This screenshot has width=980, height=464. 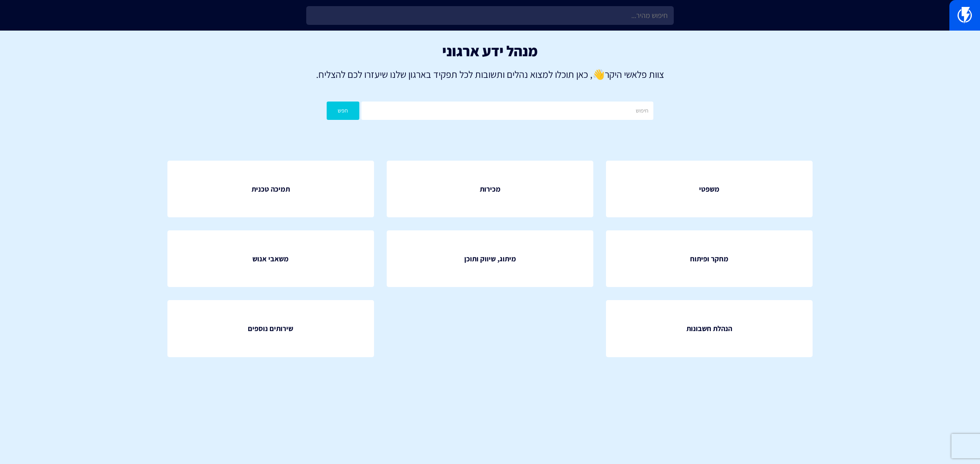 I want to click on input: חיפוש, so click(x=507, y=111).